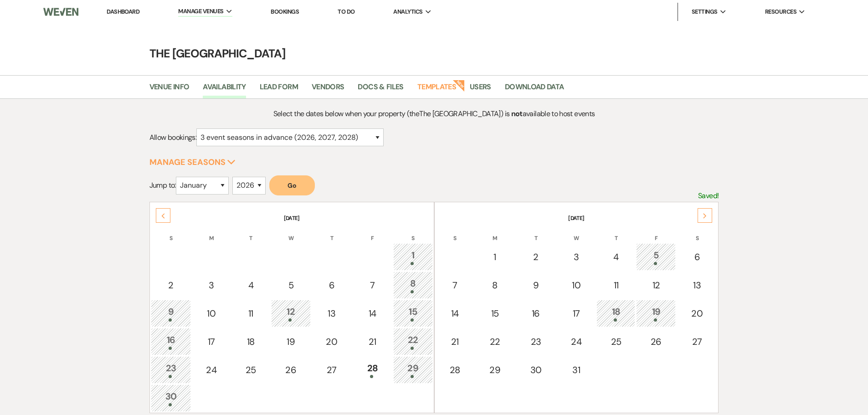 The width and height of the screenshot is (868, 415). What do you see at coordinates (480, 90) in the screenshot?
I see `a: Users` at bounding box center [480, 90].